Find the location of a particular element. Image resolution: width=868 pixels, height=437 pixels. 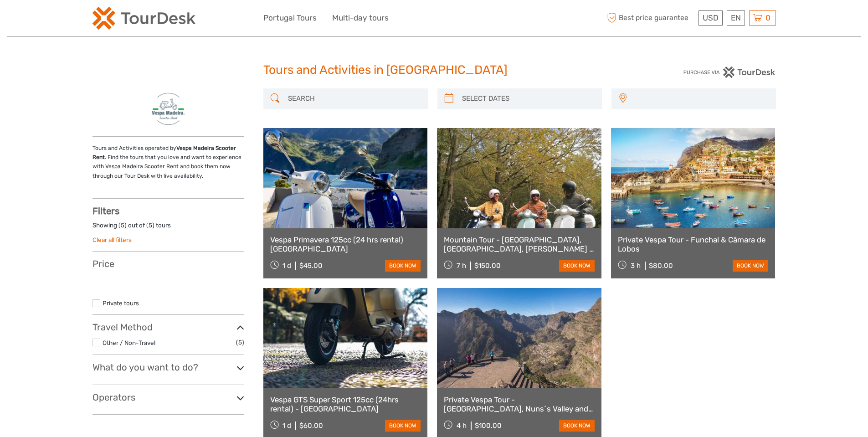

img: PurchaseViaTourDesk.png is located at coordinates (729, 72).